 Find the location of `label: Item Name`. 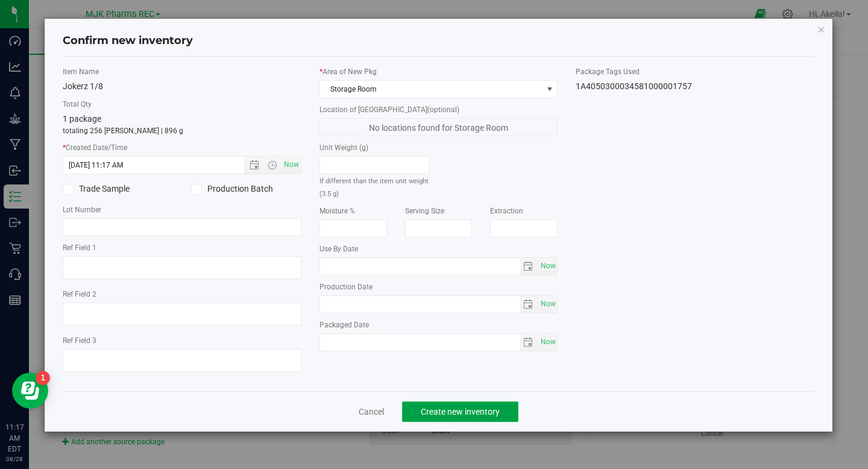

label: Item Name is located at coordinates (182, 72).